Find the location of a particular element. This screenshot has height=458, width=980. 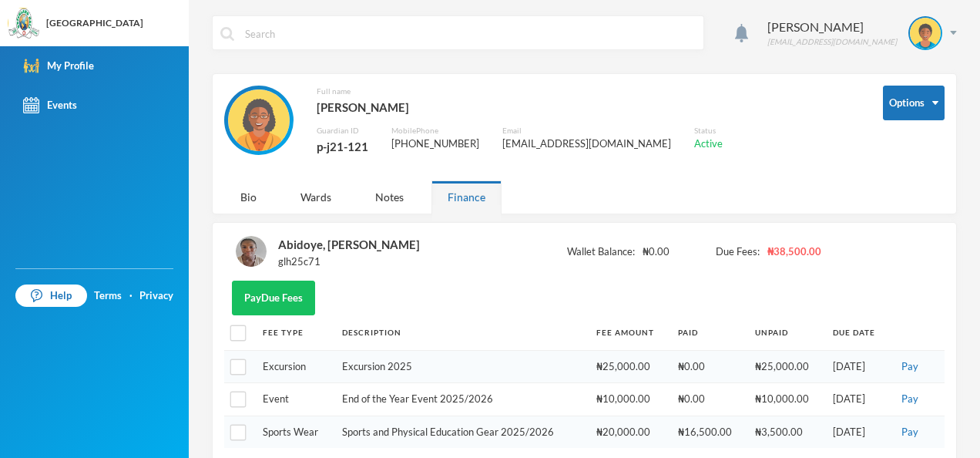

th: Fee Amount is located at coordinates (629, 333).